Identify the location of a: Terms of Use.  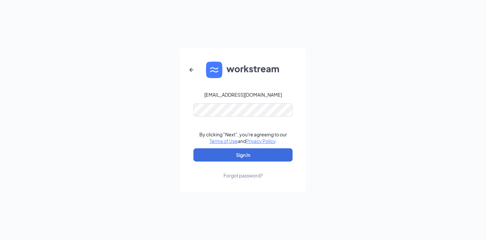
(224, 141).